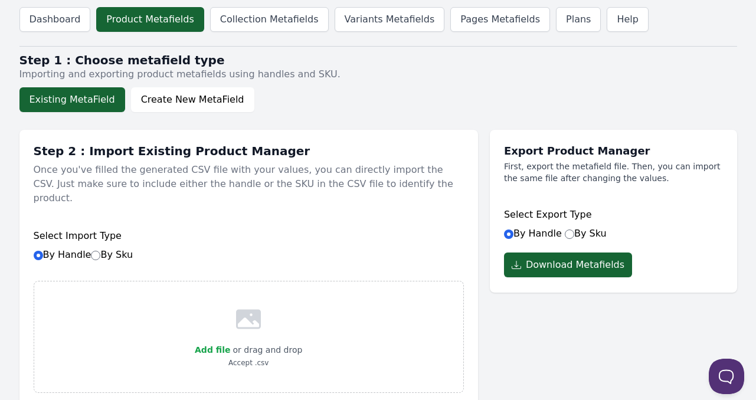 The width and height of the screenshot is (756, 400). Describe the element at coordinates (500, 19) in the screenshot. I see `a: Pages Metafields` at that location.